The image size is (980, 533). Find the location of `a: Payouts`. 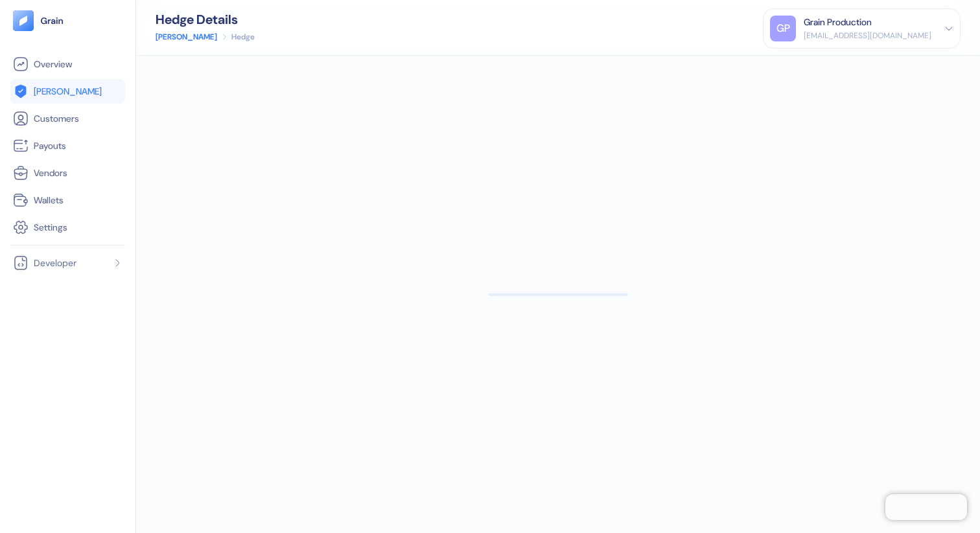

a: Payouts is located at coordinates (67, 146).